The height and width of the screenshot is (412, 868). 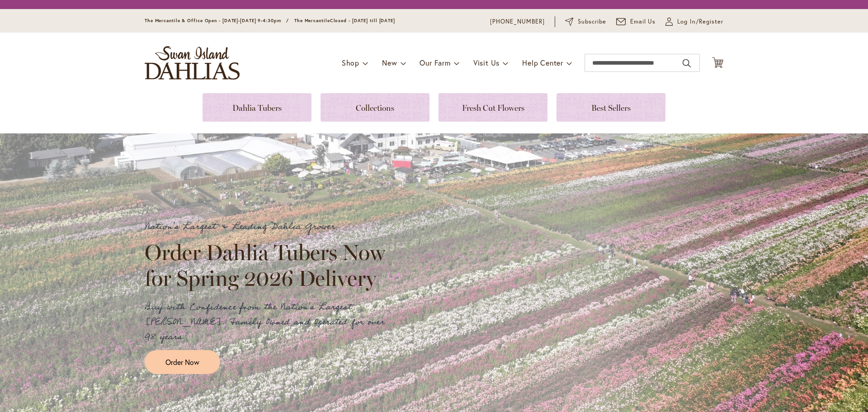 What do you see at coordinates (350, 63) in the screenshot?
I see `span: Shop` at bounding box center [350, 63].